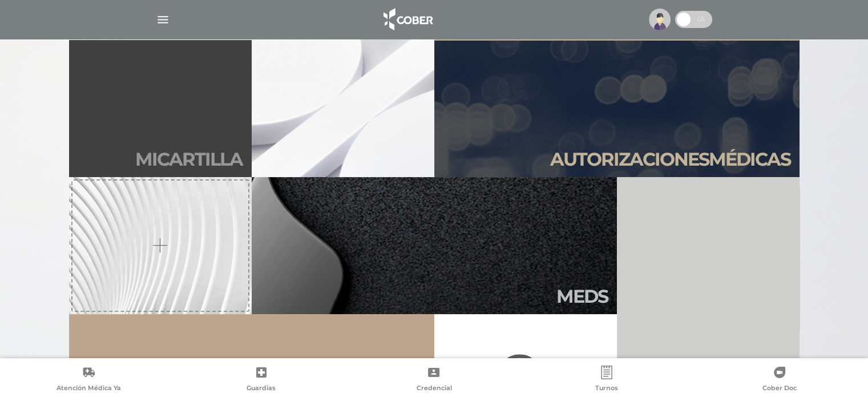  Describe the element at coordinates (779, 389) in the screenshot. I see `span: Cober Doc` at that location.